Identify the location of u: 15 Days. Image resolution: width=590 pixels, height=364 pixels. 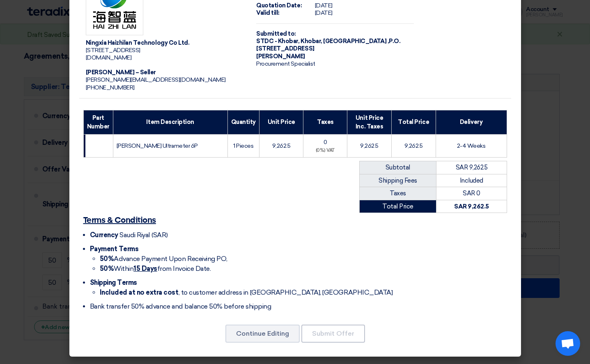
(145, 268).